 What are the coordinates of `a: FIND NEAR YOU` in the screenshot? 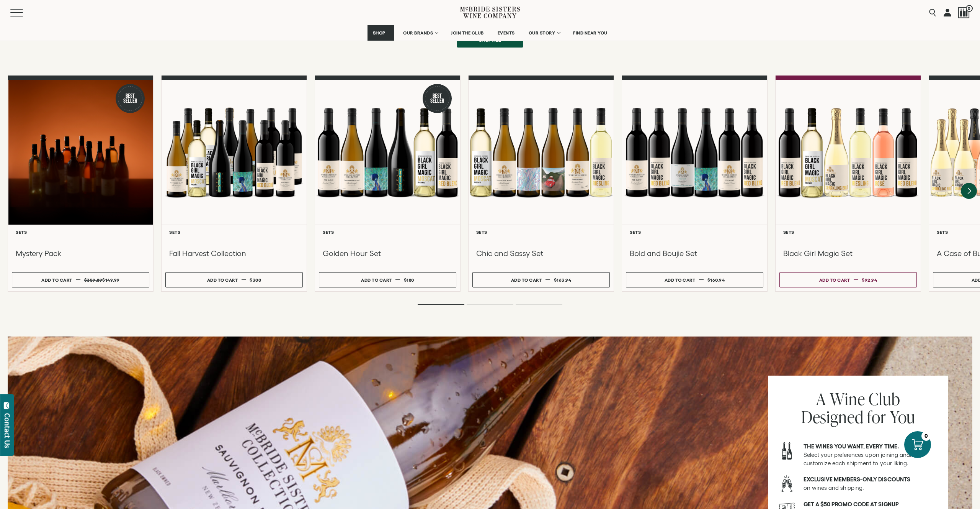 It's located at (590, 33).